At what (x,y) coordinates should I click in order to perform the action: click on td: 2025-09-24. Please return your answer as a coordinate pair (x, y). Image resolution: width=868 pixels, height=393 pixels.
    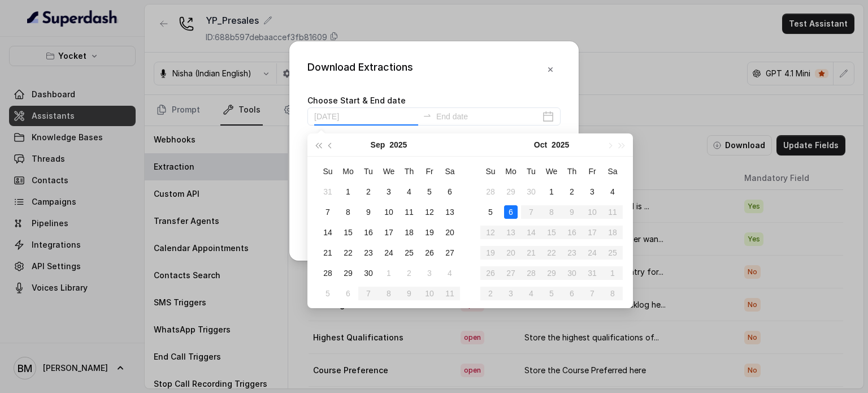
    Looking at the image, I should click on (388, 252).